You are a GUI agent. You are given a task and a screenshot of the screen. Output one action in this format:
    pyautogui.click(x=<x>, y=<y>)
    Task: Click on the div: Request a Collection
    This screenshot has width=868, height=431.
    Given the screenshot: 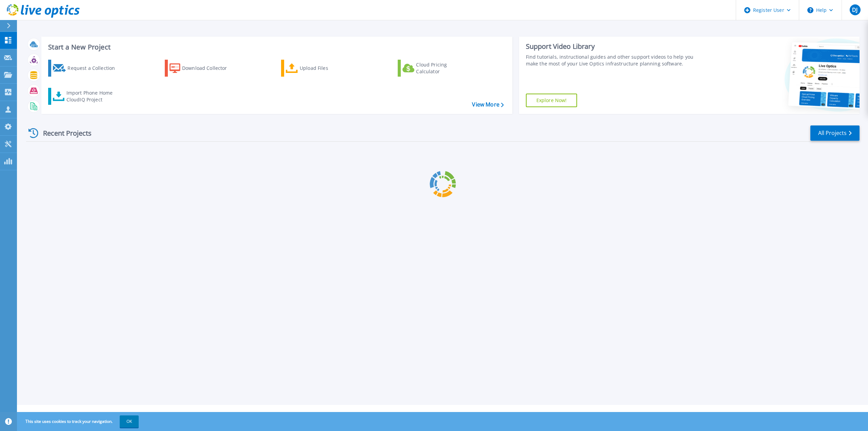 What is the action you would take?
    pyautogui.click(x=95, y=68)
    